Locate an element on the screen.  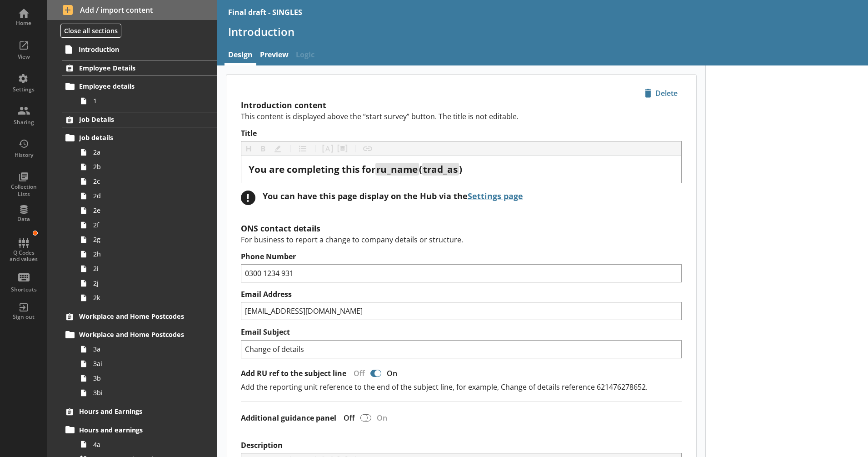
span: 2b is located at coordinates (143, 167).